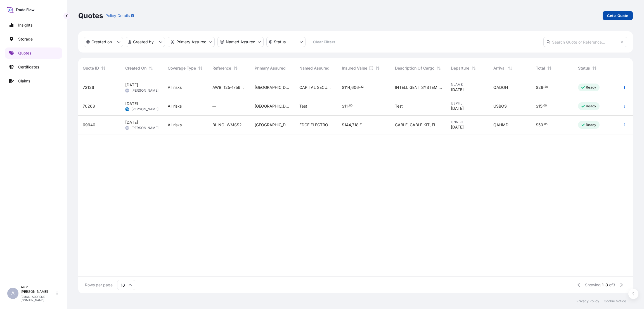 Image resolution: width=644 pixels, height=309 pixels. What do you see at coordinates (91, 68) in the screenshot?
I see `span: Quote ID` at bounding box center [91, 68].